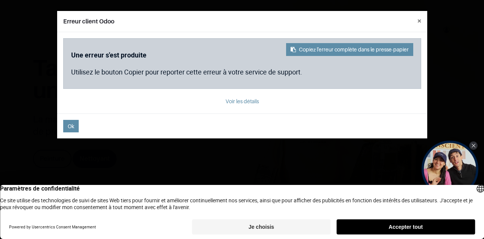 Image resolution: width=484 pixels, height=239 pixels. I want to click on button: Ok, so click(71, 126).